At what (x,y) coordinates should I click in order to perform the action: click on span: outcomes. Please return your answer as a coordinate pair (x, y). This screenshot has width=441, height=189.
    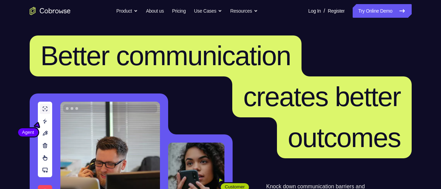
    Looking at the image, I should click on (344, 137).